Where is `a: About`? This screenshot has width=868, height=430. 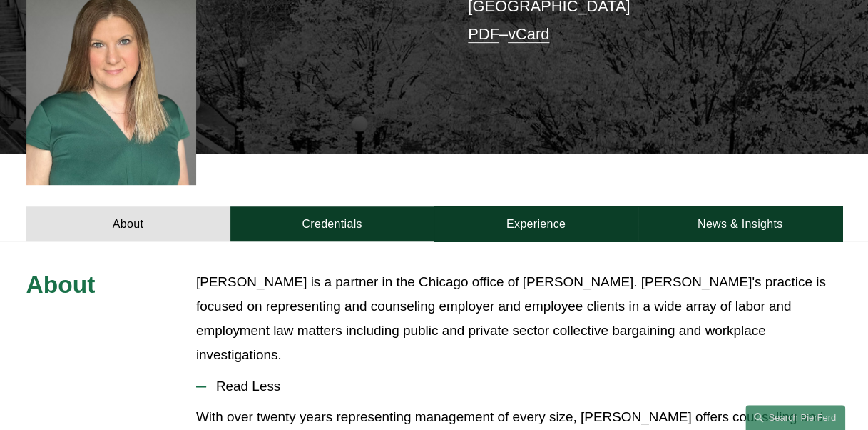 a: About is located at coordinates (128, 223).